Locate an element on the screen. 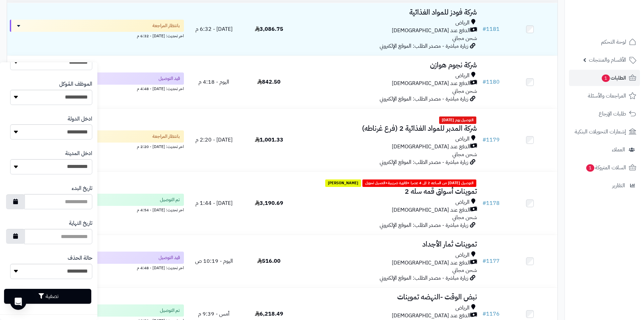 The height and width of the screenshot is (320, 644). a: التقارير is located at coordinates (604, 186).